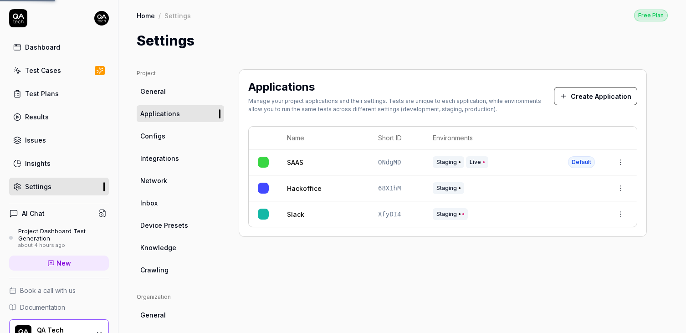 Image resolution: width=686 pixels, height=333 pixels. I want to click on span: XfyDI4, so click(389, 215).